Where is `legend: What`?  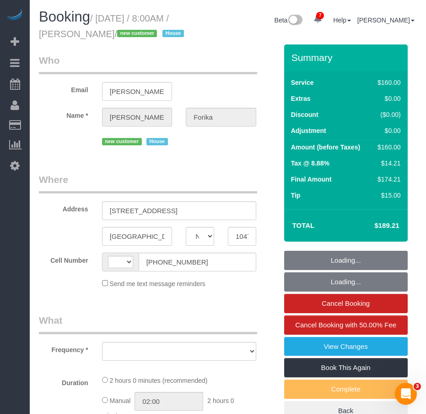 legend: What is located at coordinates (148, 323).